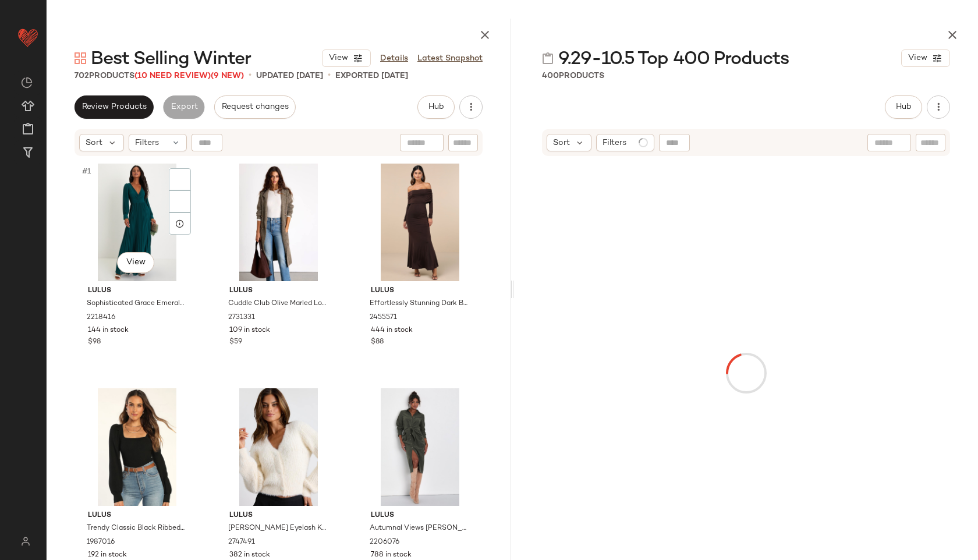 The height and width of the screenshot is (560, 978). What do you see at coordinates (250, 331) in the screenshot?
I see `span: 109 in stock` at bounding box center [250, 331].